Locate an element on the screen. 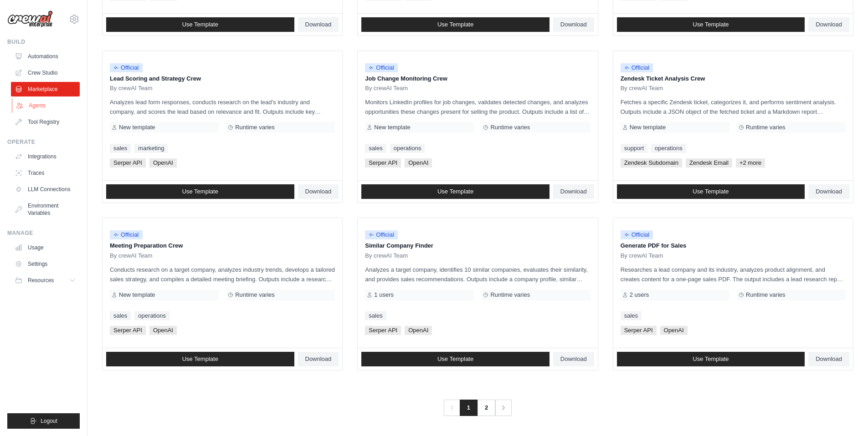 The height and width of the screenshot is (436, 868). a: Marketplace is located at coordinates (45, 89).